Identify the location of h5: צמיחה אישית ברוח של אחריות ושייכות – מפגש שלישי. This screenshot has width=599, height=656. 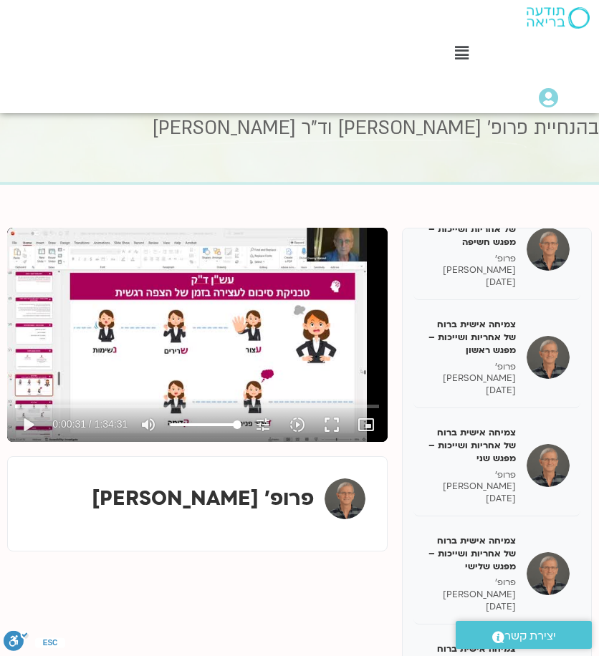
(470, 554).